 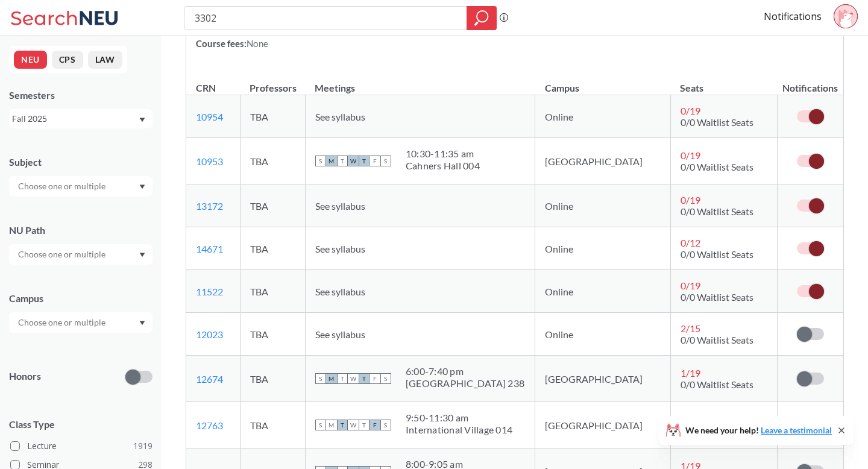 What do you see at coordinates (81, 447) in the screenshot?
I see `label: Lecture` at bounding box center [81, 447].